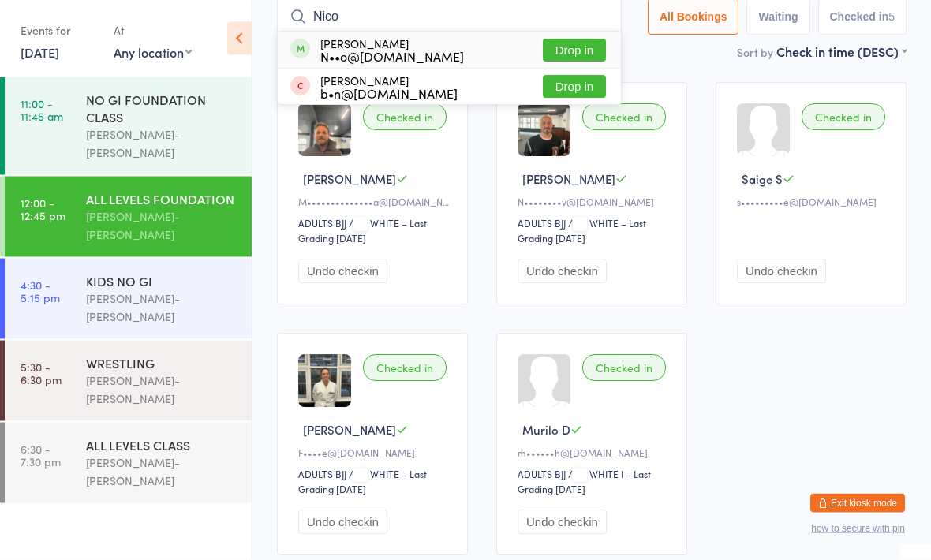 The width and height of the screenshot is (931, 560). What do you see at coordinates (857, 528) in the screenshot?
I see `button: how to secure with pin` at bounding box center [857, 528].